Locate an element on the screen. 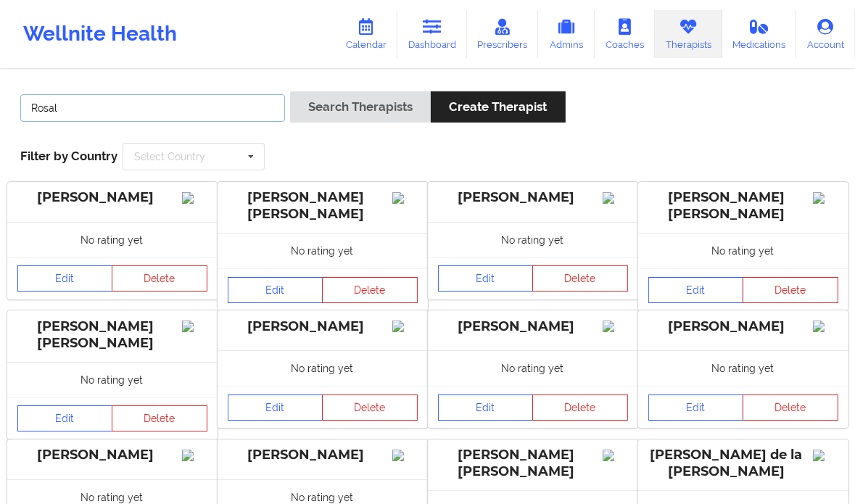 The image size is (855, 504). a: Calendar is located at coordinates (367, 34).